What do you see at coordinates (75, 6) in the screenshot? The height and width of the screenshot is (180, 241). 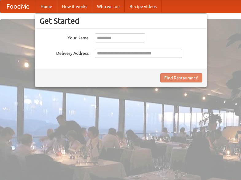 I see `a: How it works` at bounding box center [75, 6].